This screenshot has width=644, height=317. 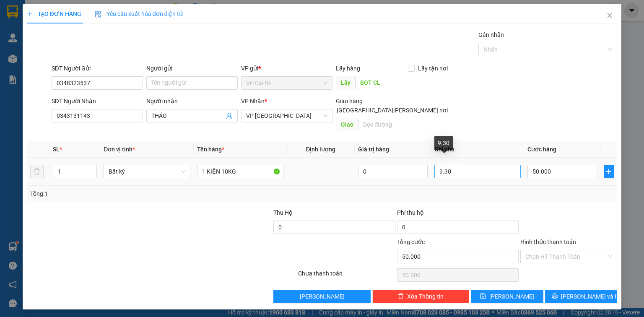 What do you see at coordinates (54, 14) in the screenshot?
I see `span: TẠO ĐƠN HÀNG` at bounding box center [54, 14].